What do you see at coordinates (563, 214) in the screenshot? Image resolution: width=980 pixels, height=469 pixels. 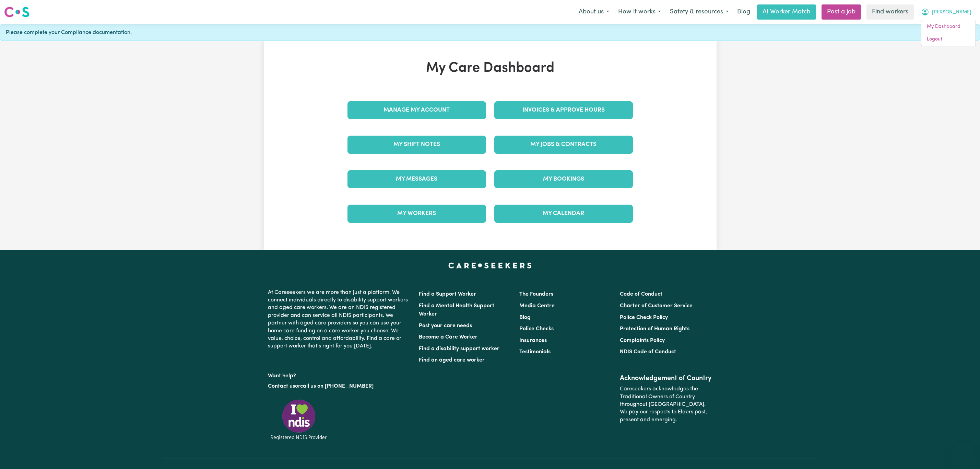 I see `a: My Calendar` at bounding box center [563, 214].